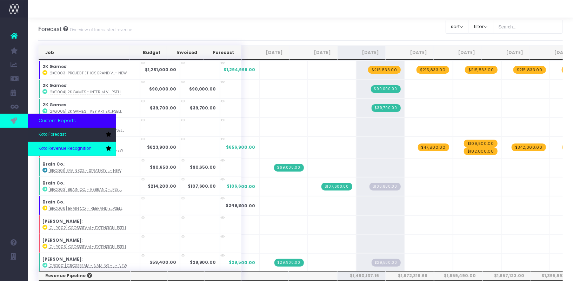 This screenshot has height=281, width=573. I want to click on small: Overview of forecasted revenue, so click(100, 29).